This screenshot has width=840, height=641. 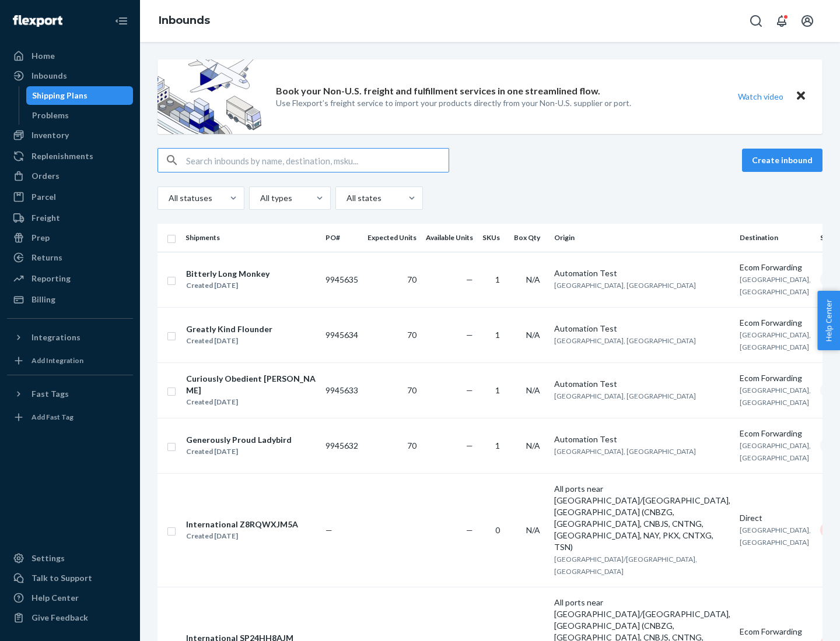 I want to click on td: 9945634, so click(x=342, y=334).